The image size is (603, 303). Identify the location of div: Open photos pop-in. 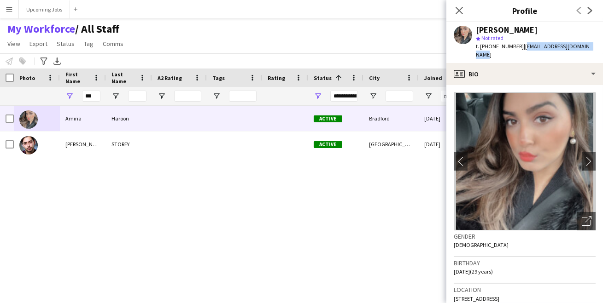
(586, 221).